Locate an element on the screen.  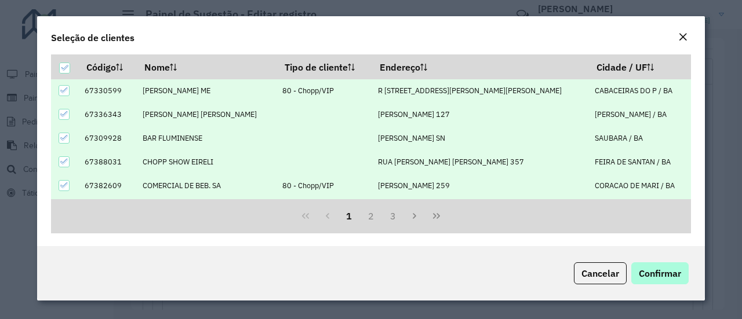
button: Last Page is located at coordinates (436, 216).